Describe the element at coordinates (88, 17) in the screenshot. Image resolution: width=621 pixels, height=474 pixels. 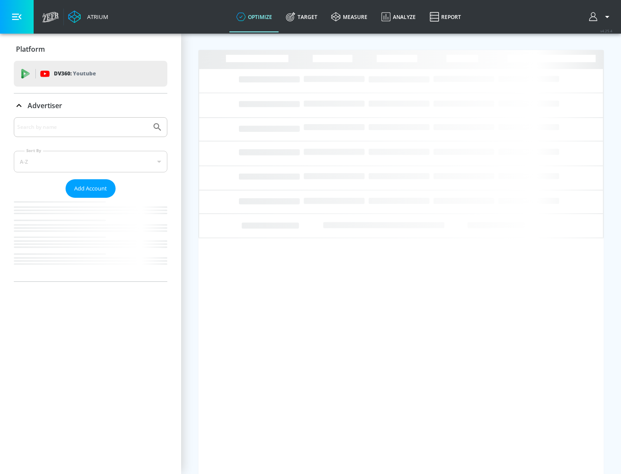
I see `a: Atrium` at that location.